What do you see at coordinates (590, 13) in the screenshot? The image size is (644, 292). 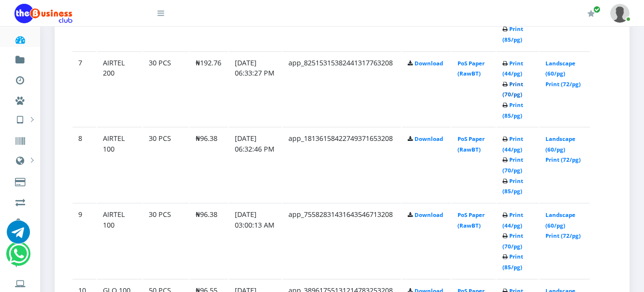 I see `i: Renew/Upgrade Subscription` at bounding box center [590, 13].